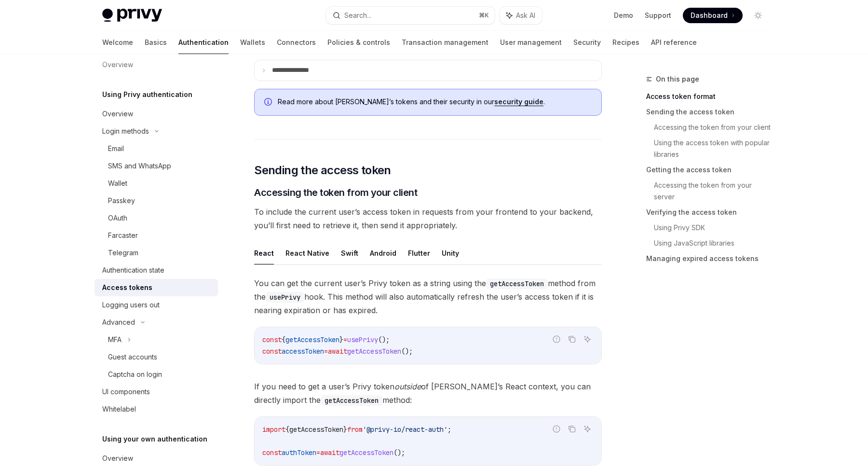  I want to click on div: Telegram, so click(123, 253).